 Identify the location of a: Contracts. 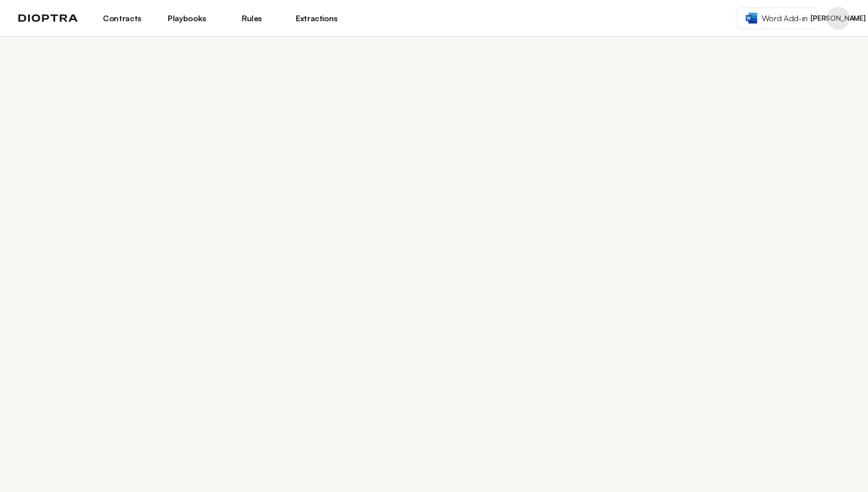
(122, 18).